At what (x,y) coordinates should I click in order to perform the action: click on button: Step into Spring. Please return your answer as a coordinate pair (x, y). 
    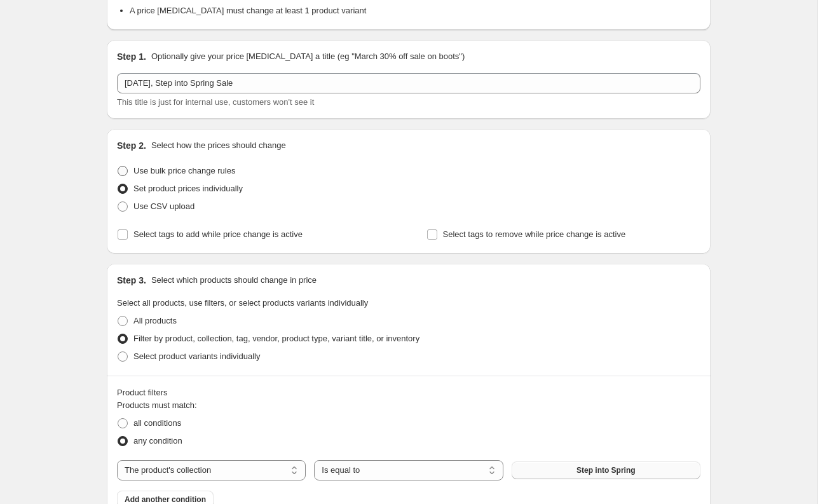
    Looking at the image, I should click on (606, 470).